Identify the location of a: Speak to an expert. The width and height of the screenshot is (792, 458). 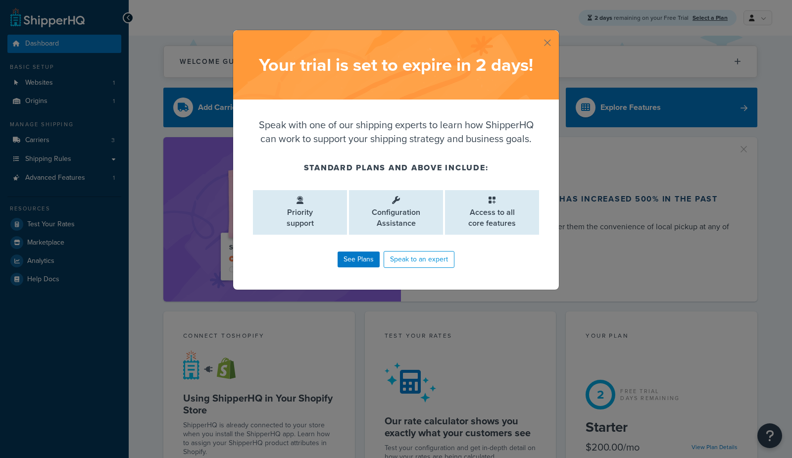
(419, 260).